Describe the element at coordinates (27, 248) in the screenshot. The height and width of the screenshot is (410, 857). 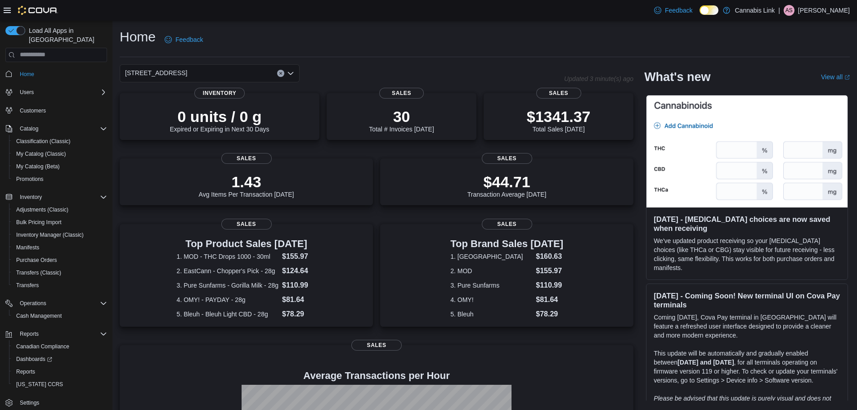
I see `a: Manifests` at that location.